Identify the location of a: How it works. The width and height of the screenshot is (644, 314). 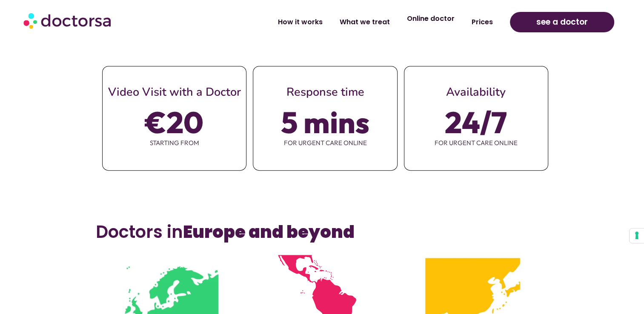
(300, 22).